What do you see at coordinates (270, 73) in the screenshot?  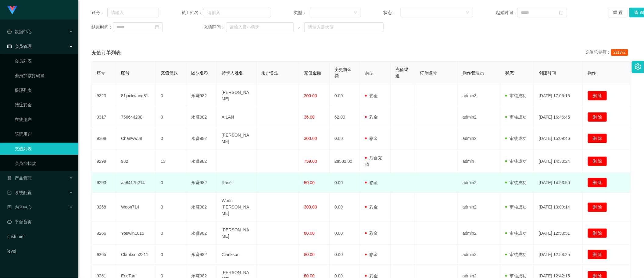 I see `span: 用户备注` at bounding box center [270, 73].